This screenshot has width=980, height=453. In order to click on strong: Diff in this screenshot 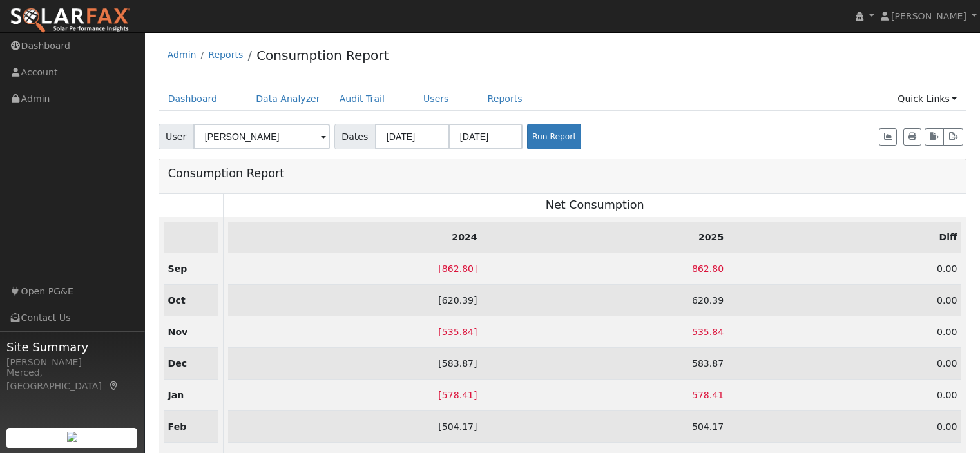, I will do `click(948, 237)`.